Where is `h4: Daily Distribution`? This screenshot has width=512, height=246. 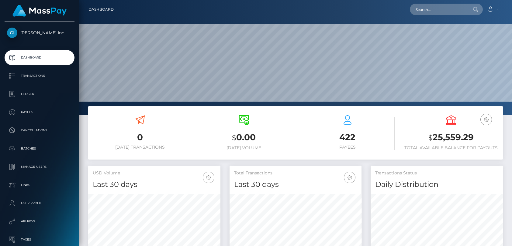 h4: Daily Distribution is located at coordinates (436, 185).